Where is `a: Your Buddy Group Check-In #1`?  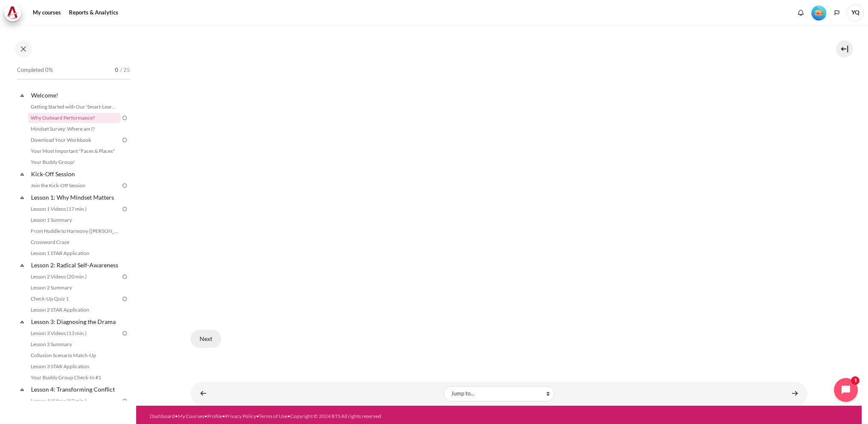
a: Your Buddy Group Check-In #1 is located at coordinates (75, 377).